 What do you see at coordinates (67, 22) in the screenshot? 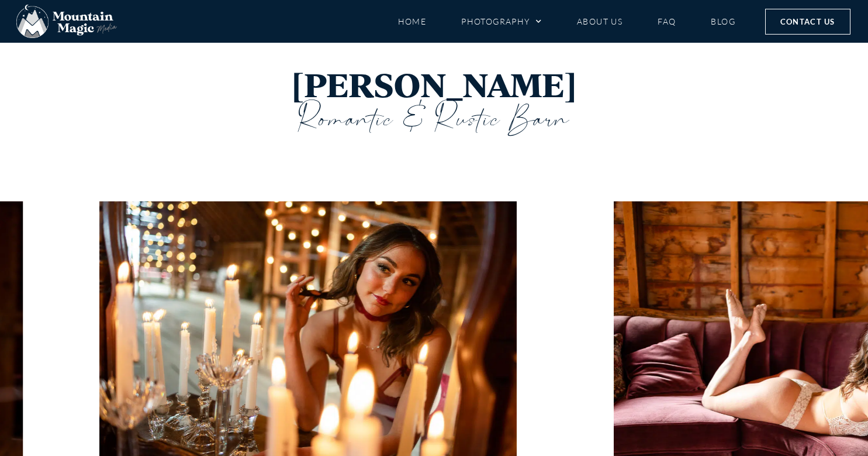
I see `a: Mountain Magic Media photography logo Crested Butte Photographer` at bounding box center [67, 22].